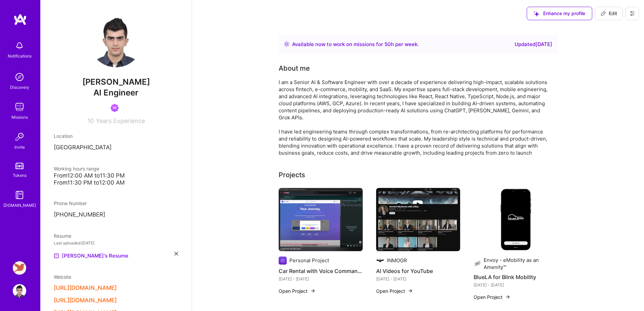 This screenshot has height=311, width=644. I want to click on div: Location, so click(116, 136).